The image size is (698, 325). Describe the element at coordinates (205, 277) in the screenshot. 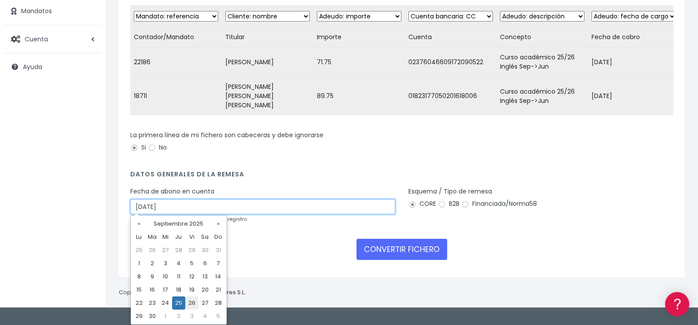

I see `td: 13` at that location.